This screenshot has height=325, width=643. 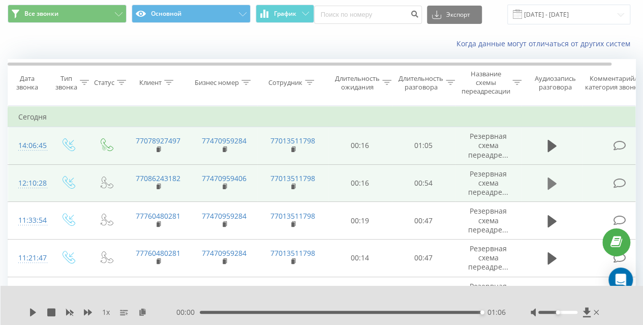 What do you see at coordinates (188, 312) in the screenshot?
I see `span: 00:00` at bounding box center [188, 312].